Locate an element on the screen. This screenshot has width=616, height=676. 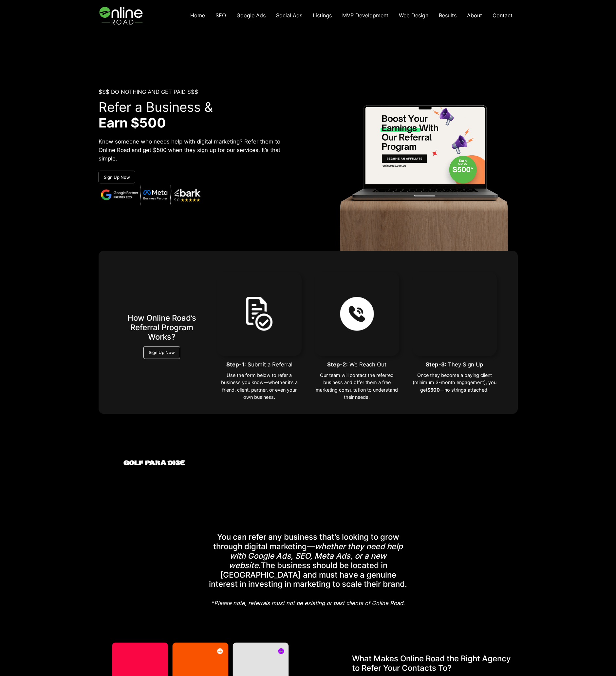
p: Know someone who needs help with digital marketing? Refer them to Online Road and get $500 when t... is located at coordinates (195, 150).